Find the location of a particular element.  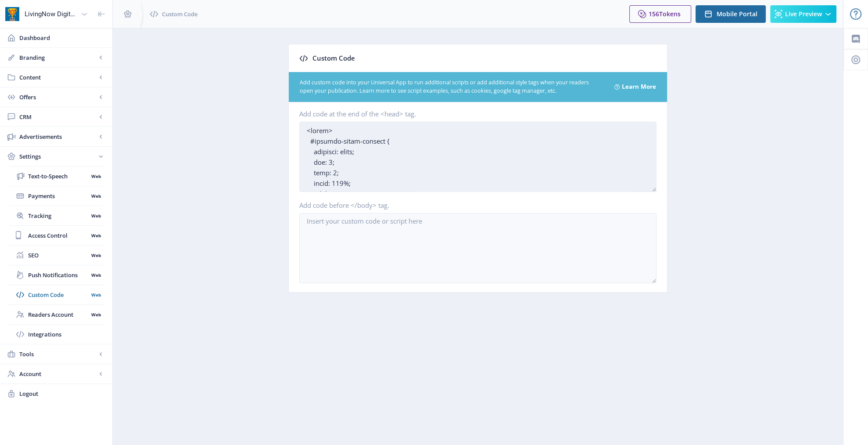

span: Integrations is located at coordinates (66, 334).